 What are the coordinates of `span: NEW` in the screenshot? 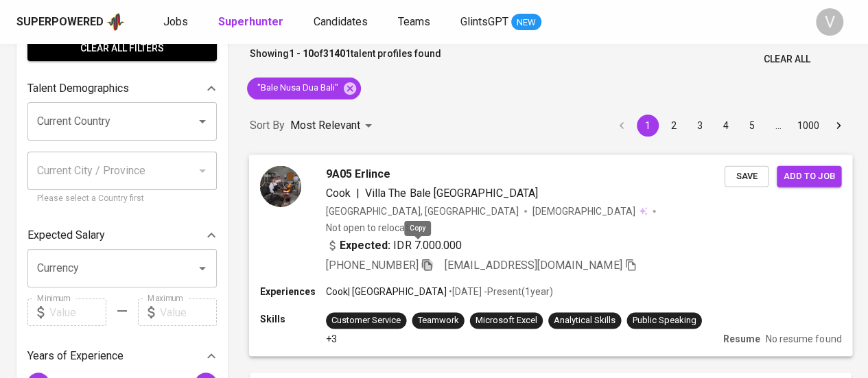 It's located at (526, 23).